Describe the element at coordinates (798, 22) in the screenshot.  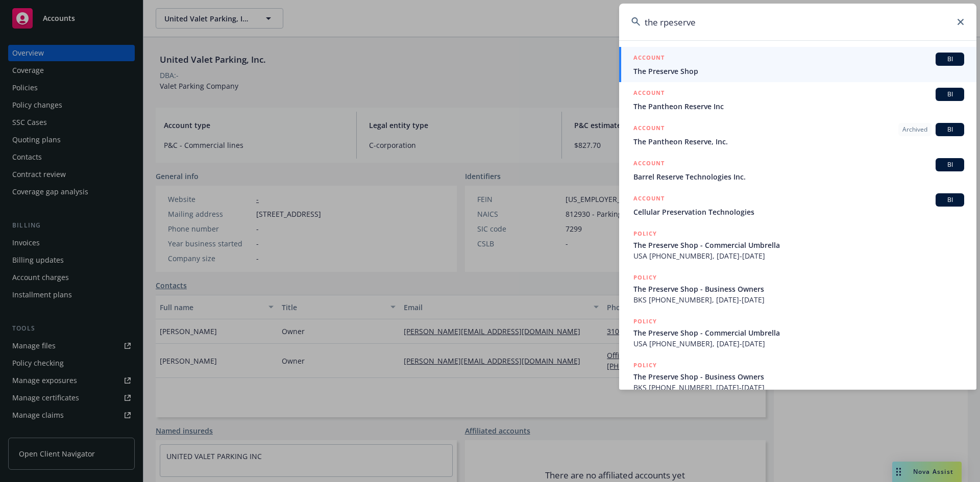
I see `input: Search...` at that location.